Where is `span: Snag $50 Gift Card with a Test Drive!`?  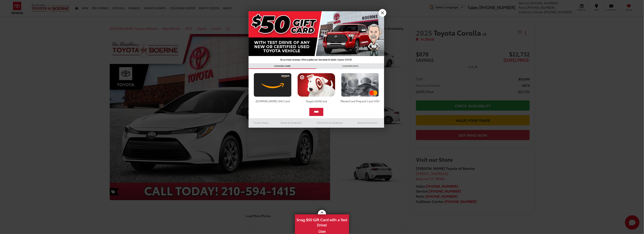
span: Snag $50 Gift Card with a Test Drive! is located at coordinates (322, 222).